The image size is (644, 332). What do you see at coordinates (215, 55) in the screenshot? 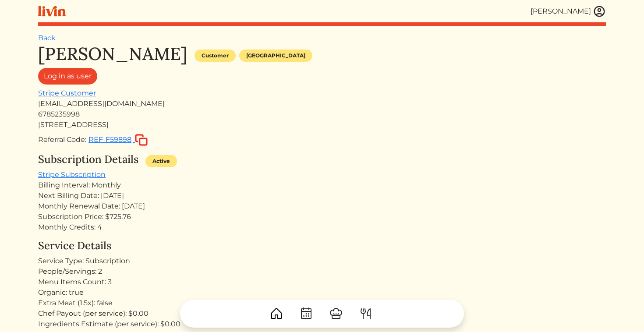
I see `div: Customer` at bounding box center [215, 55].